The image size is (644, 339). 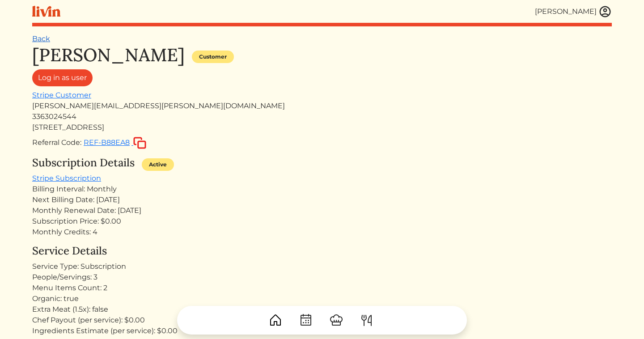 I want to click on h4: Subscription Details, so click(x=83, y=163).